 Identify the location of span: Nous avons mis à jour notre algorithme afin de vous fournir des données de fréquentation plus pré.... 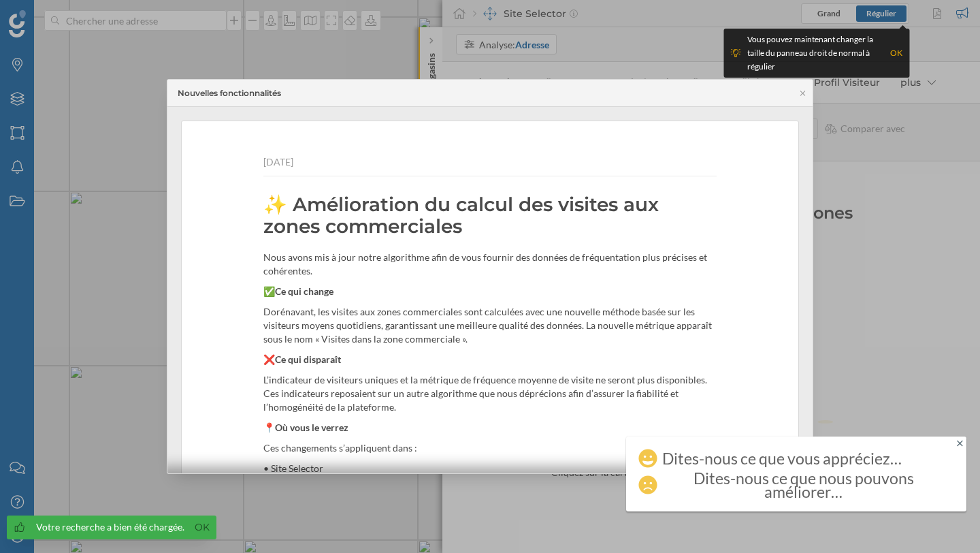
(485, 263).